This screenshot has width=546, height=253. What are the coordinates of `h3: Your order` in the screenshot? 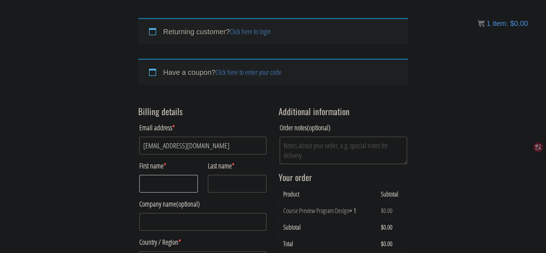 It's located at (343, 177).